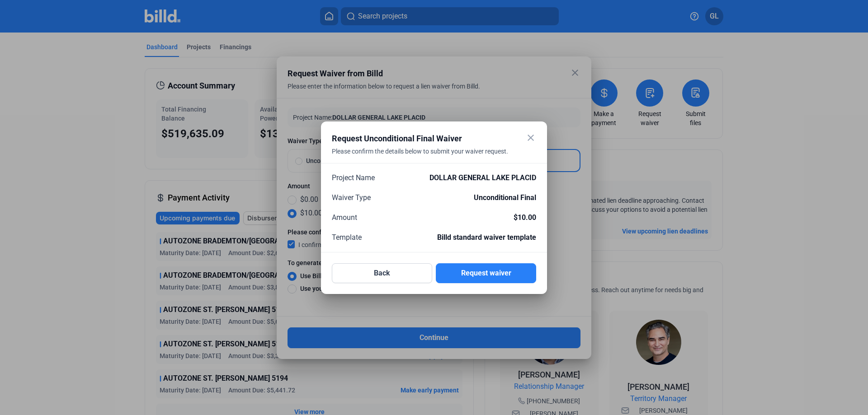 The image size is (868, 415). I want to click on span: Amount, so click(345, 218).